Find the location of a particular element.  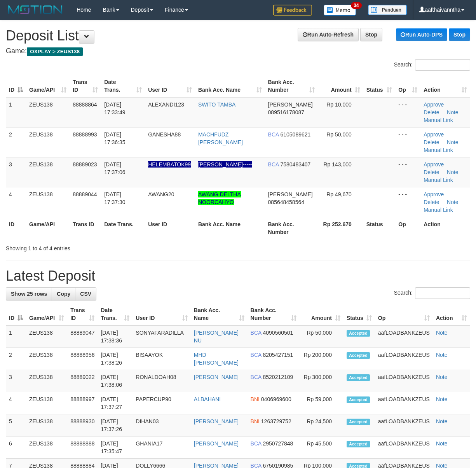

th: Status is located at coordinates (379, 228).